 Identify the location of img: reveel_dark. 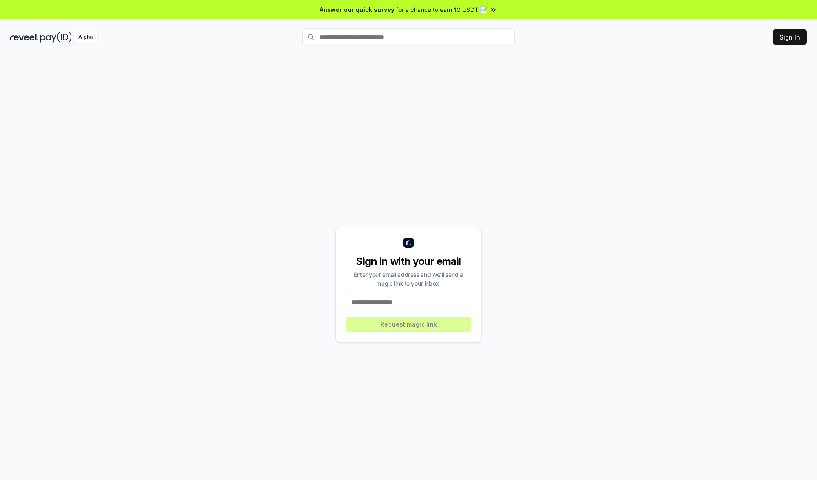
(24, 37).